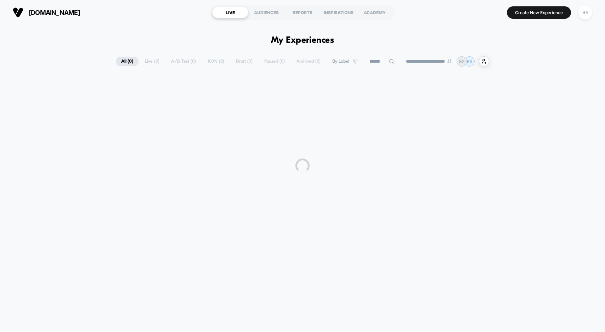 This screenshot has height=332, width=605. What do you see at coordinates (127, 61) in the screenshot?
I see `span: All ( 0 )` at bounding box center [127, 61].